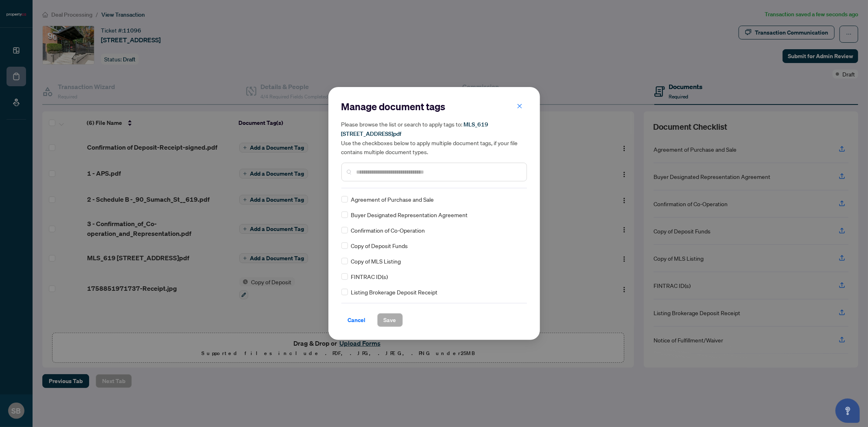 The width and height of the screenshot is (868, 427). I want to click on span: close, so click(520, 106).